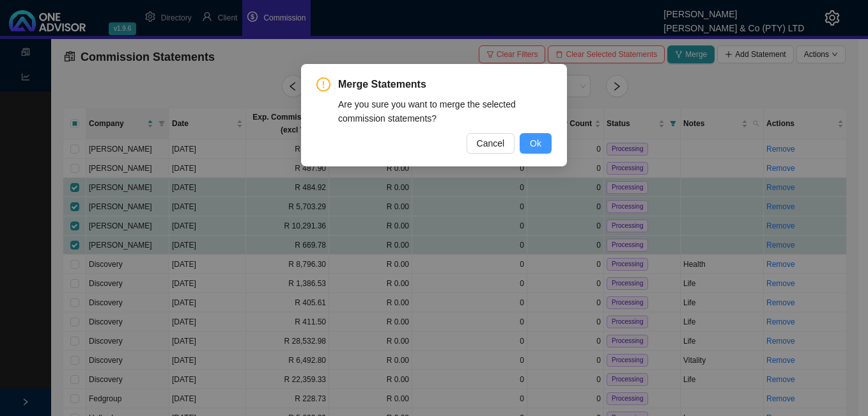 The height and width of the screenshot is (416, 868). What do you see at coordinates (491, 143) in the screenshot?
I see `span: Cancel` at bounding box center [491, 143].